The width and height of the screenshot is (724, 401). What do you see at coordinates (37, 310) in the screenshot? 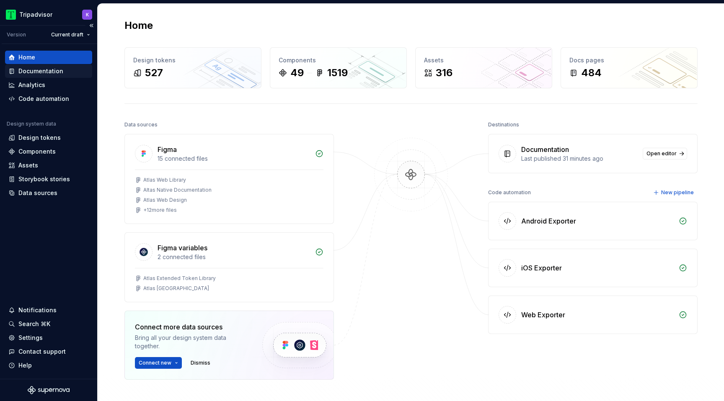
I see `div: Notifications` at bounding box center [37, 310].